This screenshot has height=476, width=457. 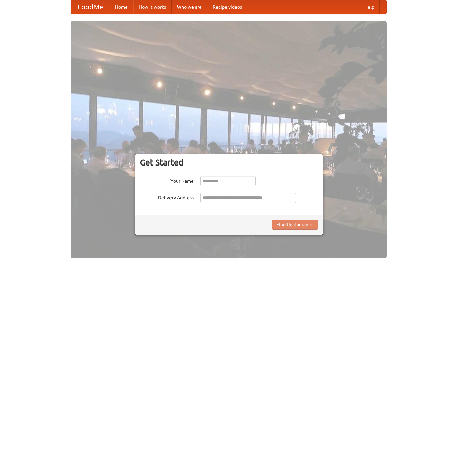 I want to click on a: Help, so click(x=369, y=7).